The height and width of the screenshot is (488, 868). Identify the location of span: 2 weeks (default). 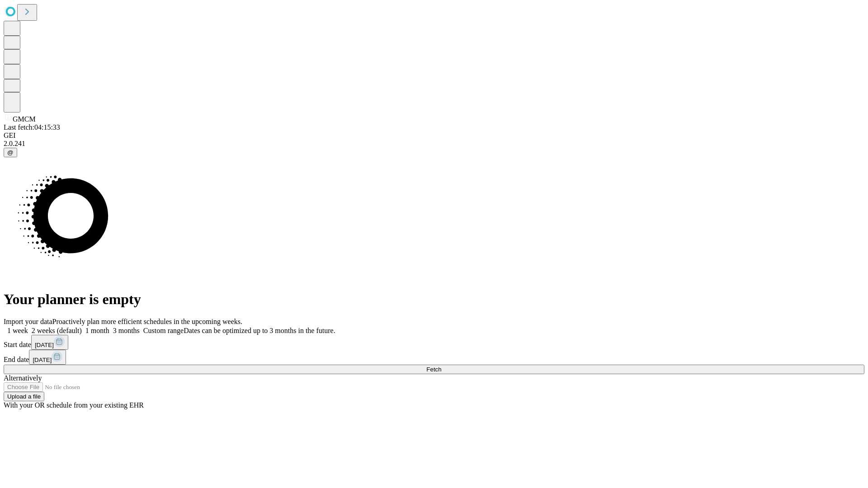
(56, 330).